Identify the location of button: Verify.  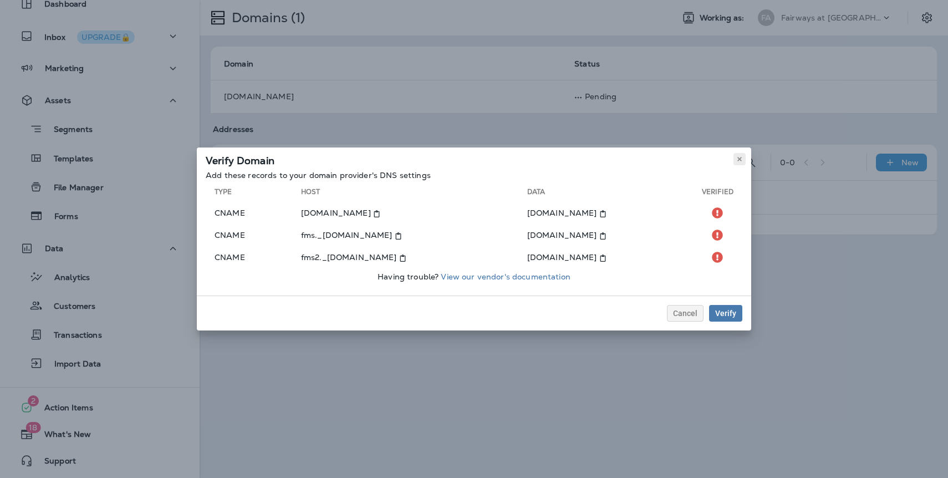
(726, 313).